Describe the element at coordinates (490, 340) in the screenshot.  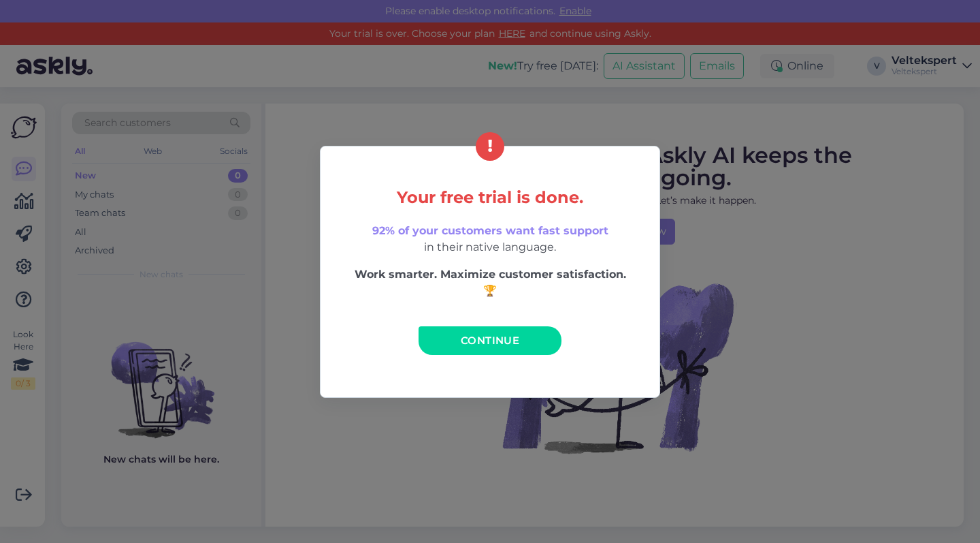
I see `span: Continue` at that location.